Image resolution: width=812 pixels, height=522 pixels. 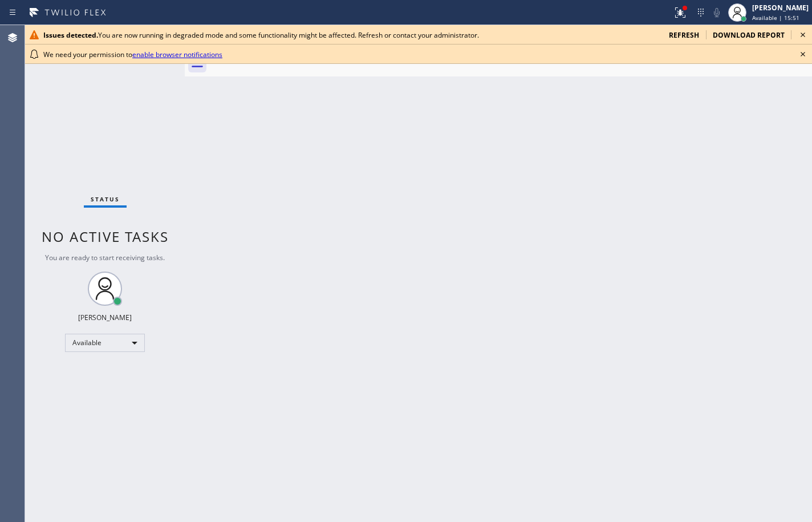 What do you see at coordinates (683, 35) in the screenshot?
I see `span: refresh` at bounding box center [683, 35].